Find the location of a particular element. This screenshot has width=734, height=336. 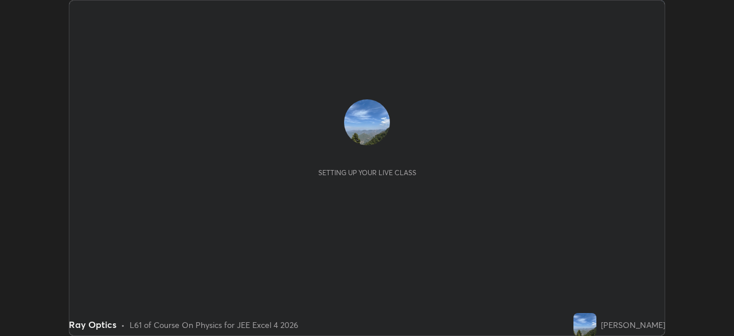

div: L61 of Course On Physics for JEE Excel 4 2026 is located at coordinates (214, 324).